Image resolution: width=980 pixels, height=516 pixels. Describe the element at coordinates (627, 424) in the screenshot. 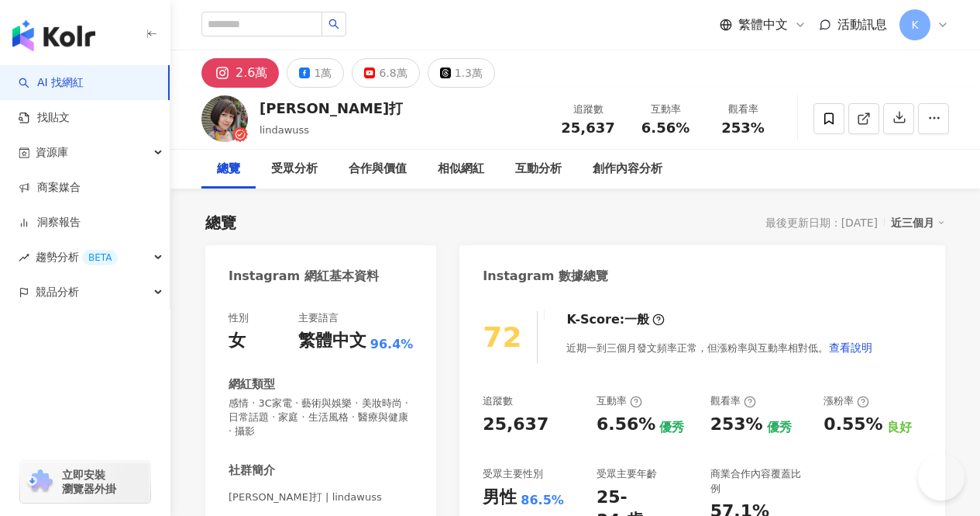

I see `div: 6.56%` at that location.